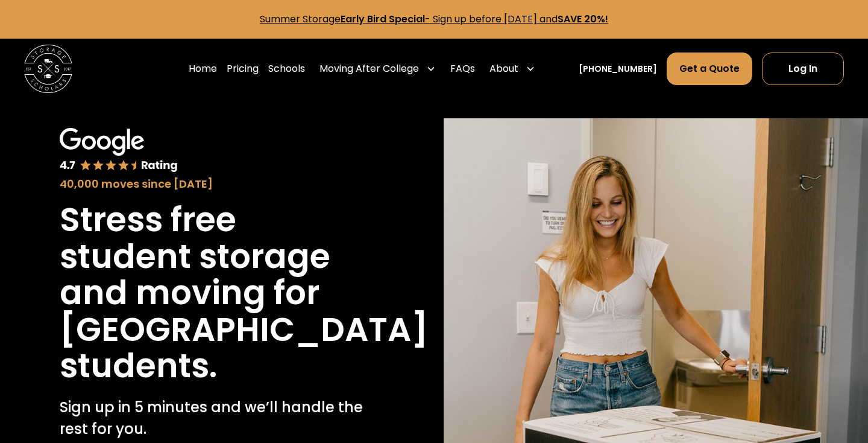  What do you see at coordinates (202, 68) in the screenshot?
I see `a: Home` at bounding box center [202, 68].